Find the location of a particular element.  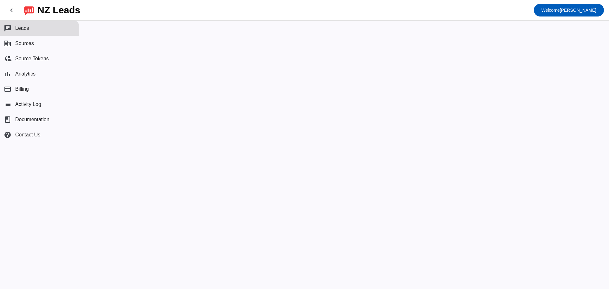

div: NZ Leads is located at coordinates (59, 10).